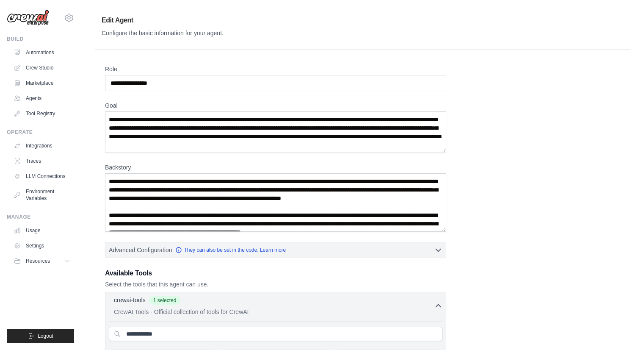  Describe the element at coordinates (42, 83) in the screenshot. I see `a: Marketplace` at that location.